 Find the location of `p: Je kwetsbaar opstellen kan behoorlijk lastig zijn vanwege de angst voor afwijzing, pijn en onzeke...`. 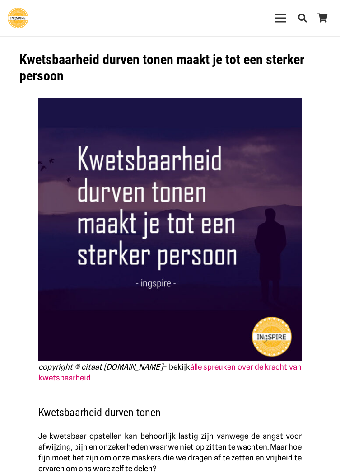

p: Je kwetsbaar opstellen kan behoorlijk lastig zijn vanwege de angst voor afwijzing, pijn en onzeke... is located at coordinates (170, 452).